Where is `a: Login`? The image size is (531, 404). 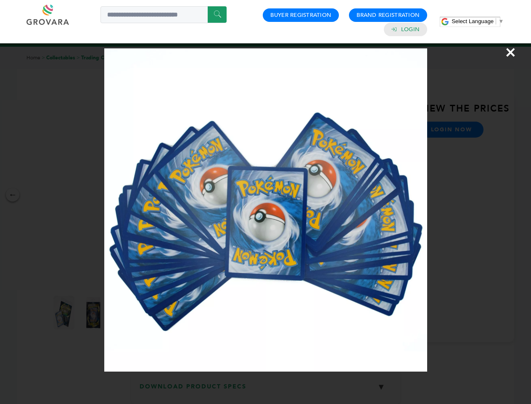
a: Login is located at coordinates (411, 29).